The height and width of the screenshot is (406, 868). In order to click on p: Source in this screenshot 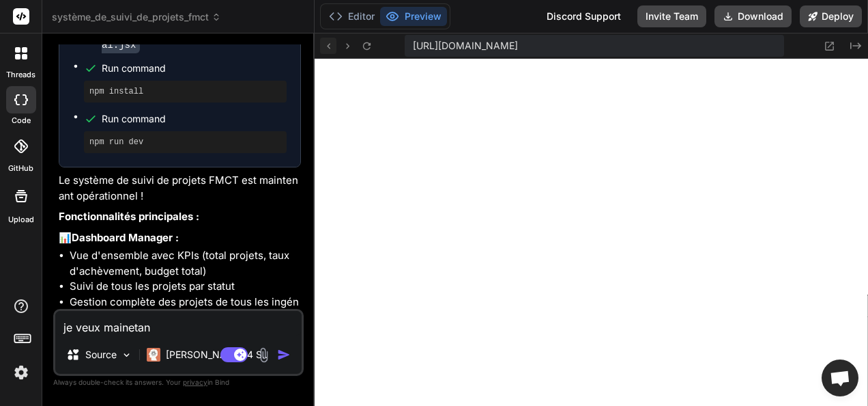, I will do `click(101, 354)`.